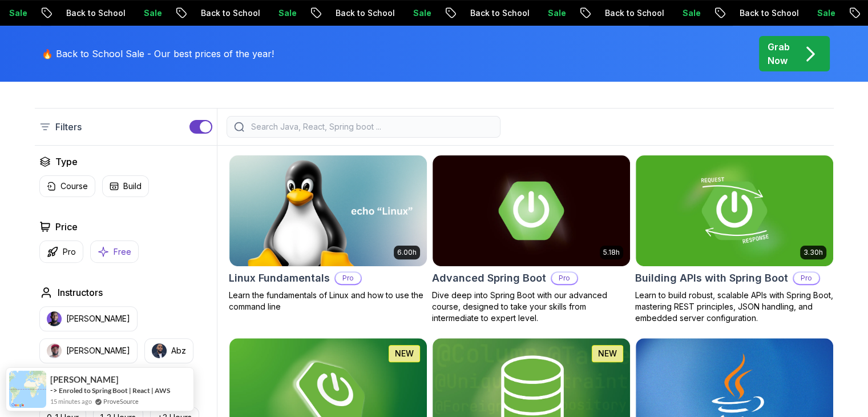 This screenshot has width=868, height=417. What do you see at coordinates (69, 127) in the screenshot?
I see `p: Filters` at bounding box center [69, 127].